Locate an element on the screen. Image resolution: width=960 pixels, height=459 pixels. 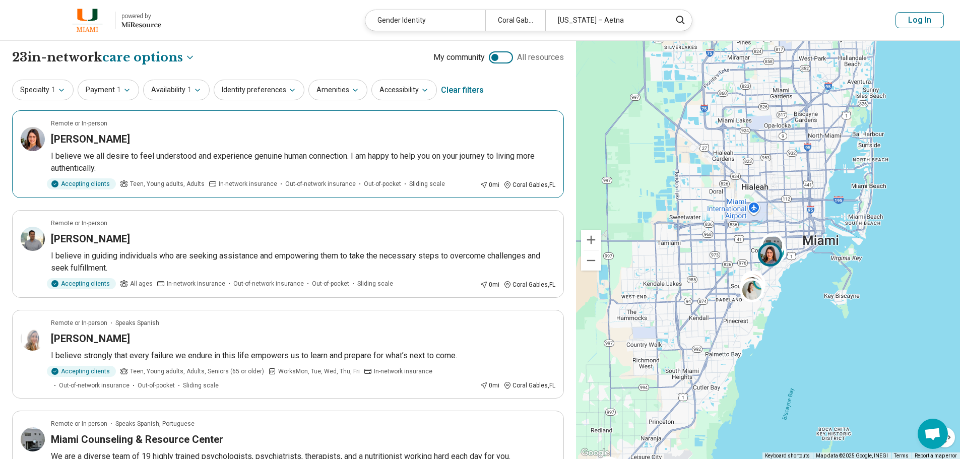
span: Speaks Spanish is located at coordinates (137, 323).